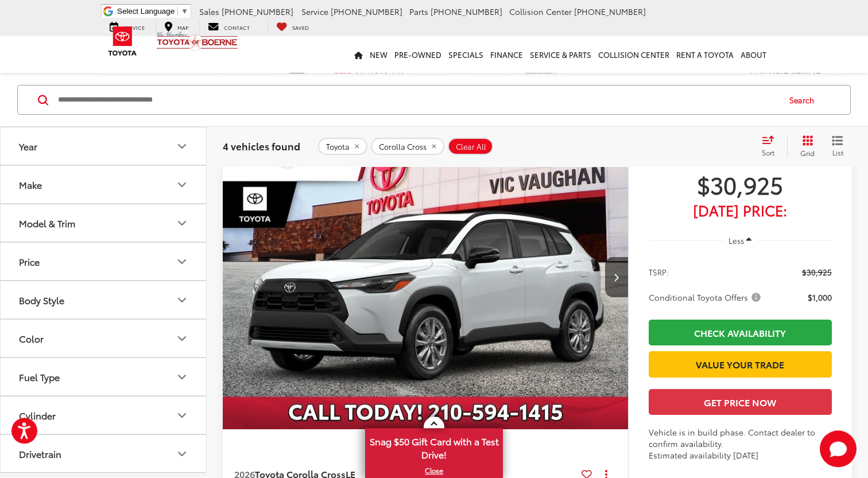 The width and height of the screenshot is (868, 478). Describe the element at coordinates (292, 26) in the screenshot. I see `a: My Saved Vehicles` at that location.